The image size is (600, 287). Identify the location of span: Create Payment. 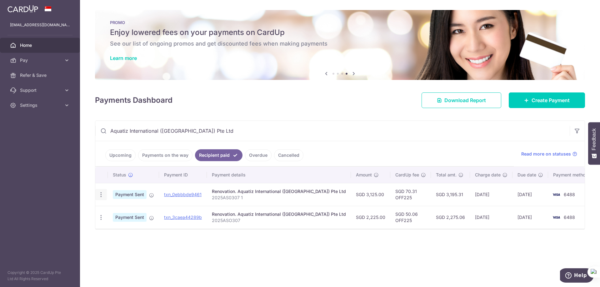
(550, 100).